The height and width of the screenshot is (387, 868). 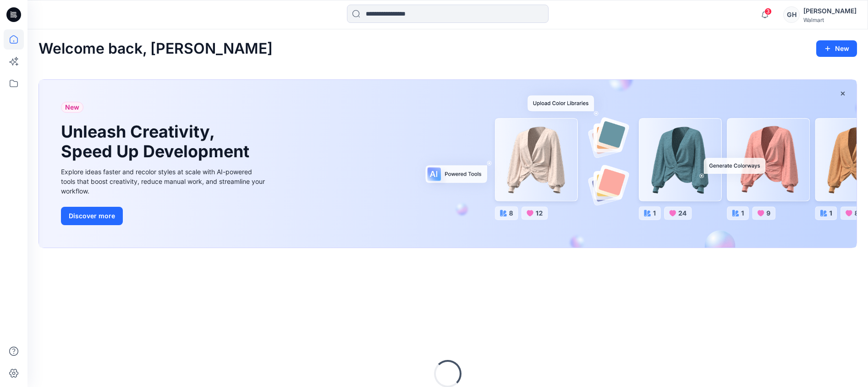 What do you see at coordinates (158, 142) in the screenshot?
I see `h1: Unleash Creativity, Speed Up Development` at bounding box center [158, 142].